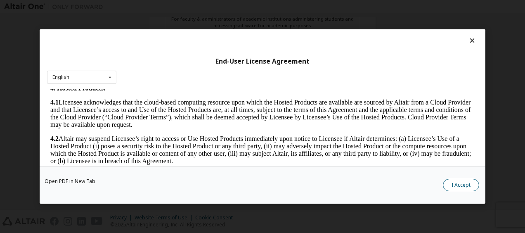  Describe the element at coordinates (215, 61) in the screenshot. I see `p: Altair may suspend Licensee’s right to access or Use Hosted Products immediately upon notice to L...` at that location.